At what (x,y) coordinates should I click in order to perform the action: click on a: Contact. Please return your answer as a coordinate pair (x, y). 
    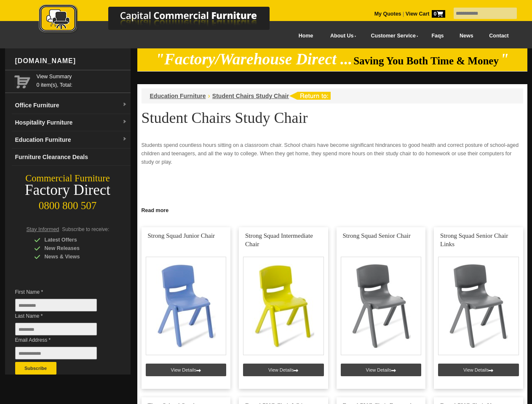
    Looking at the image, I should click on (499, 36).